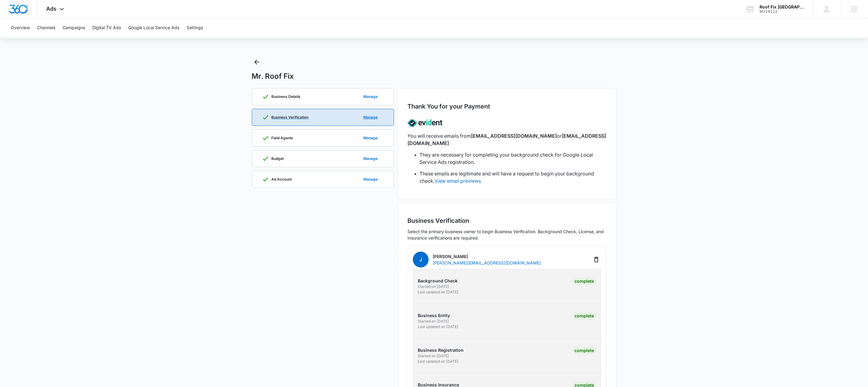 The image size is (868, 387). Describe the element at coordinates (507, 140) in the screenshot. I see `p: You will receive emails from or` at that location.